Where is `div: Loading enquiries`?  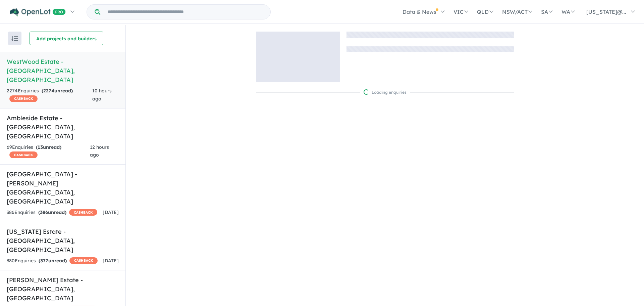 div: Loading enquiries is located at coordinates (385, 92).